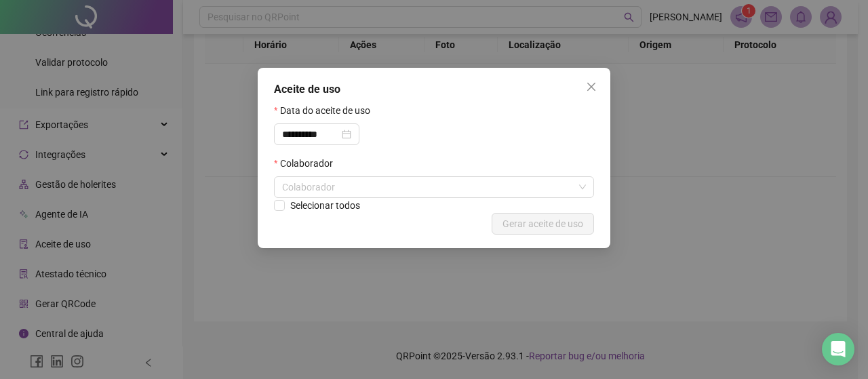 The width and height of the screenshot is (868, 379). Describe the element at coordinates (434, 89) in the screenshot. I see `div: Aceite de uso` at that location.